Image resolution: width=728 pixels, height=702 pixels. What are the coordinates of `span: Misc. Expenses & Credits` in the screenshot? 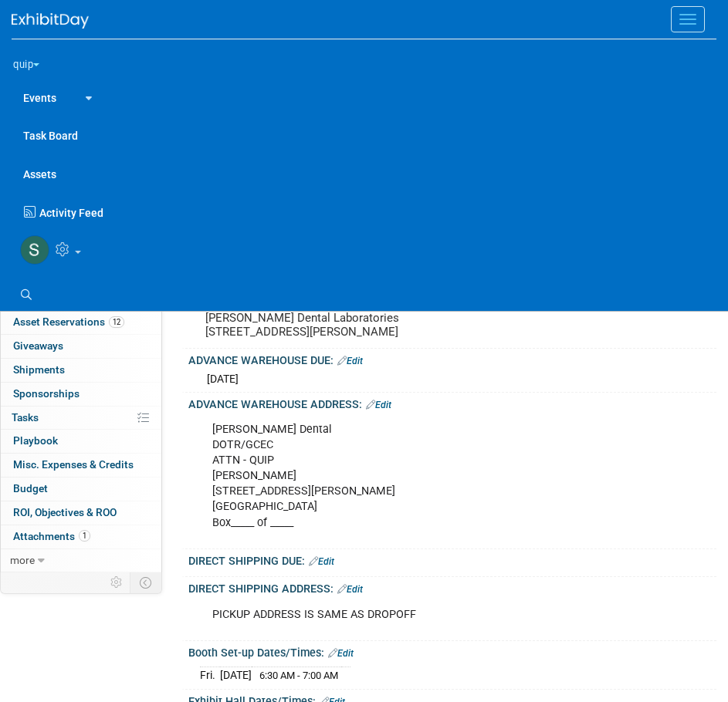 It's located at (73, 465).